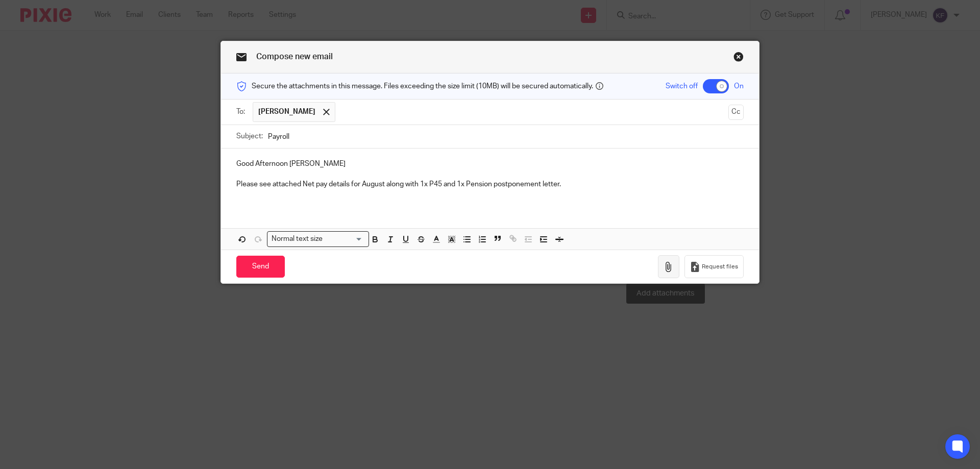 The height and width of the screenshot is (469, 980). What do you see at coordinates (344, 239) in the screenshot?
I see `input: Search for option` at bounding box center [344, 239].